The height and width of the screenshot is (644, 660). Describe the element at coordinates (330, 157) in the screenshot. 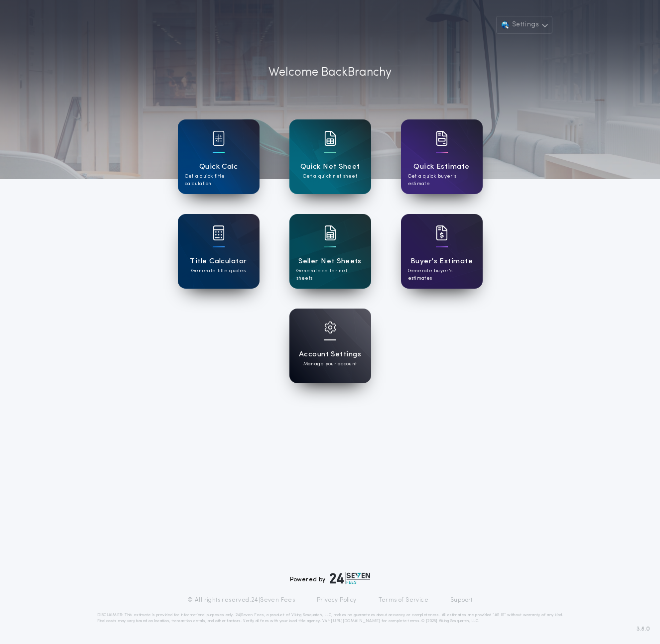

I see `a: card iconQuick Net SheetGet a quick net sheet` at that location.